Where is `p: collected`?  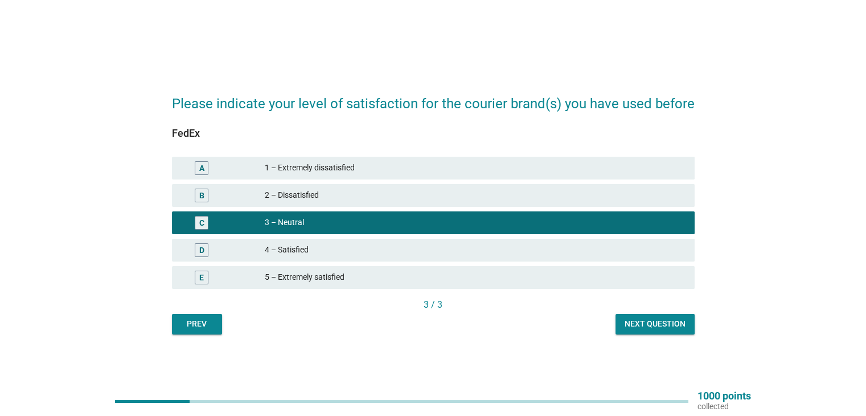
p: collected is located at coordinates (725, 406).